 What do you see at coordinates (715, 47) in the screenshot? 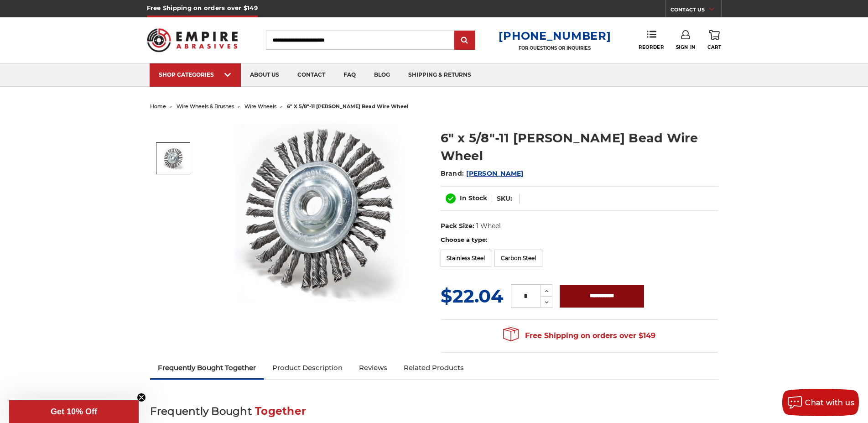
I see `span: Cart` at bounding box center [715, 47].